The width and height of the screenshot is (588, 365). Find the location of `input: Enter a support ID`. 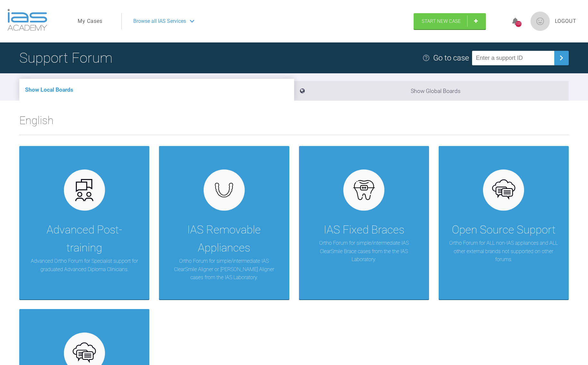

input: Enter a support ID is located at coordinates (513, 58).